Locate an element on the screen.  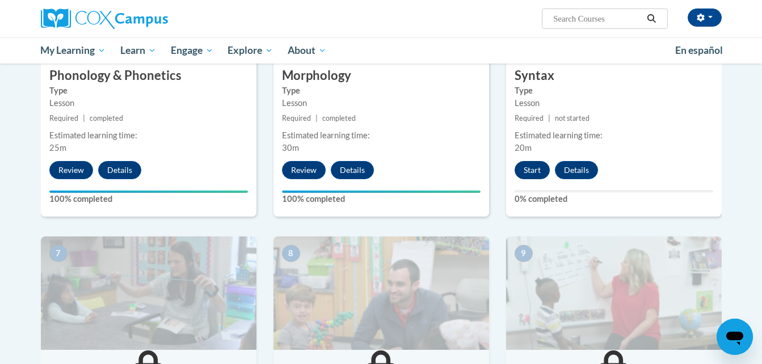
a: En español is located at coordinates (699, 51).